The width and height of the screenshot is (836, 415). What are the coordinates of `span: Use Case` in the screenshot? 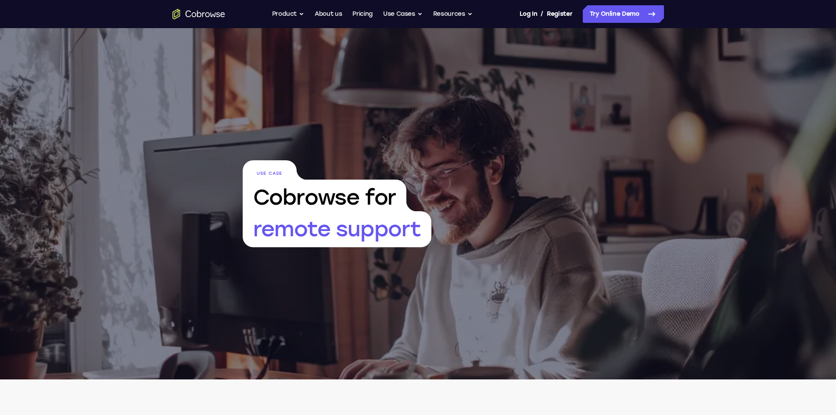 It's located at (269, 170).